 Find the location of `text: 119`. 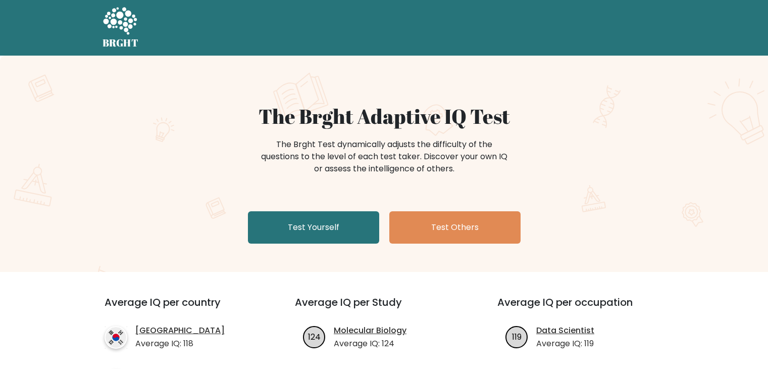

text: 119 is located at coordinates (517, 336).